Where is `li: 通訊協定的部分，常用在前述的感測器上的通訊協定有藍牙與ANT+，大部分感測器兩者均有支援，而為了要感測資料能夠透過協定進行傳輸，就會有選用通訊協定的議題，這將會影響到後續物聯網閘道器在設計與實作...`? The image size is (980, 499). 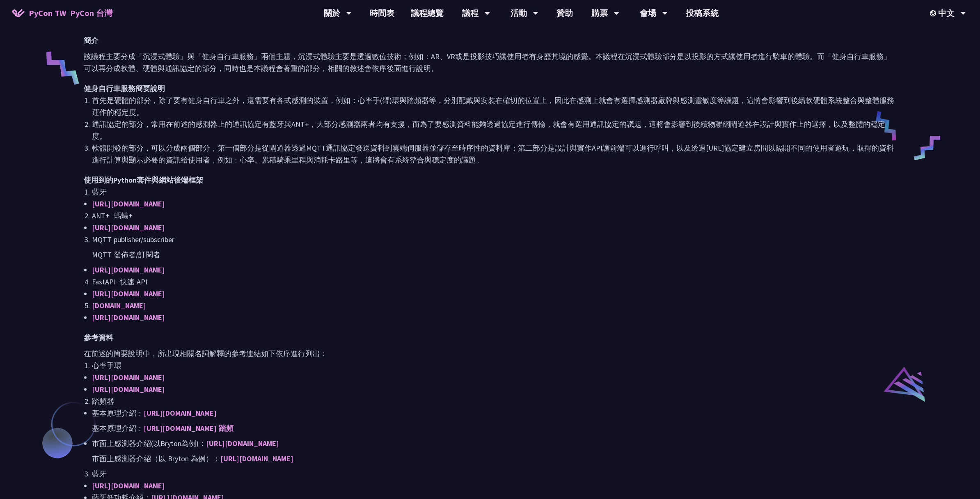
li: 通訊協定的部分，常用在前述的感測器上的通訊協定有藍牙與ANT+，大部分感測器兩者均有支援，而為了要感測資料能夠透過協定進行傳輸，就會有選用通訊協定的議題，這將會影響到後續物聯網閘道器在設計與實作... is located at coordinates (494, 130).